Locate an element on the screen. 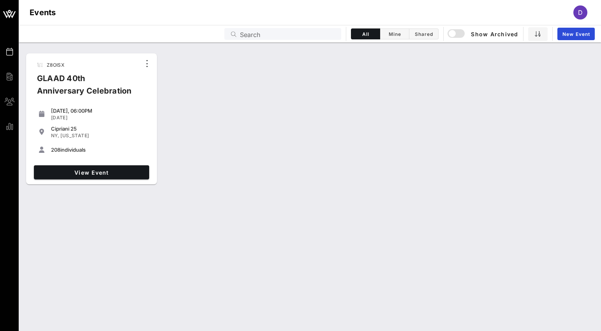 Image resolution: width=601 pixels, height=331 pixels. span: 208 is located at coordinates (56, 150).